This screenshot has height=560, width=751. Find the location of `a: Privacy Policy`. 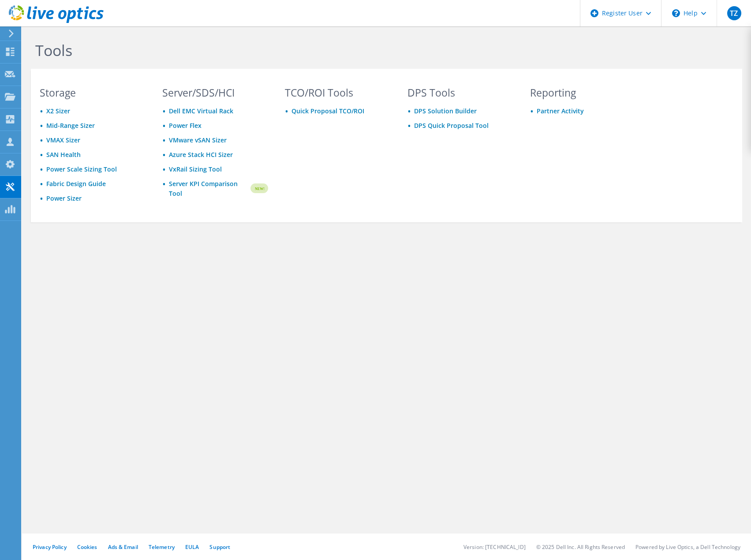

a: Privacy Policy is located at coordinates (49, 547).